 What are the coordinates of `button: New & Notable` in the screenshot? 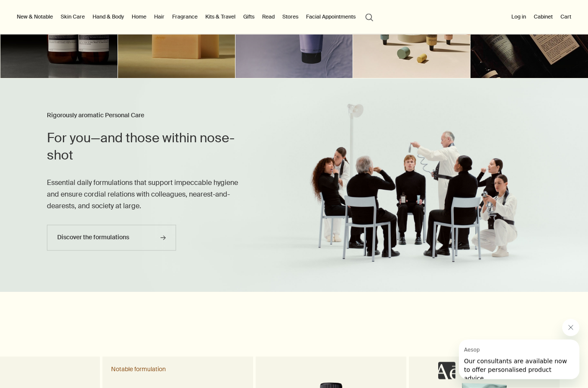 It's located at (35, 17).